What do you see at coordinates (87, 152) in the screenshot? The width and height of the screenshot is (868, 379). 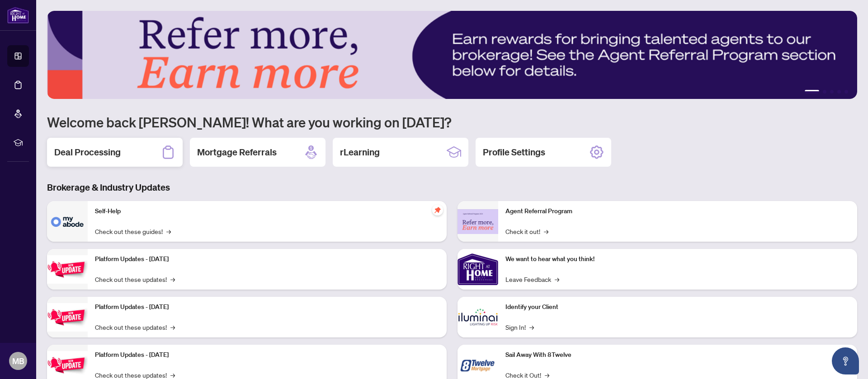 I see `h2: Deal Processing` at bounding box center [87, 152].